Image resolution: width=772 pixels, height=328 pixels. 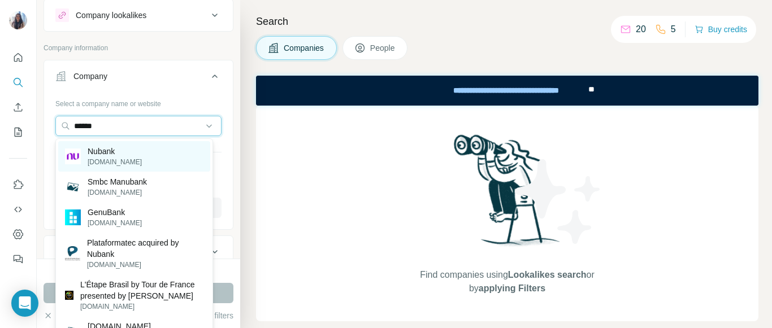 I want to click on img: L'Étape Brasil by Tour de France presented by Nubank, so click(x=69, y=295).